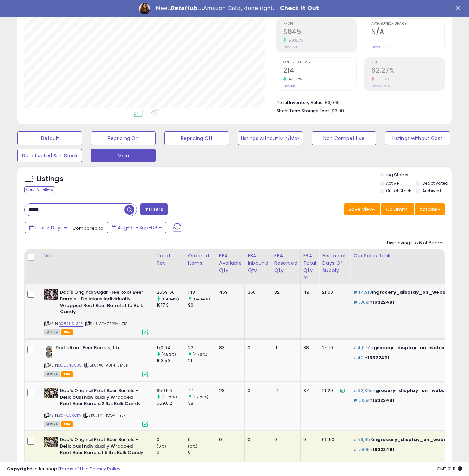  I want to click on small: Prev: 6.00%, so click(380, 47).